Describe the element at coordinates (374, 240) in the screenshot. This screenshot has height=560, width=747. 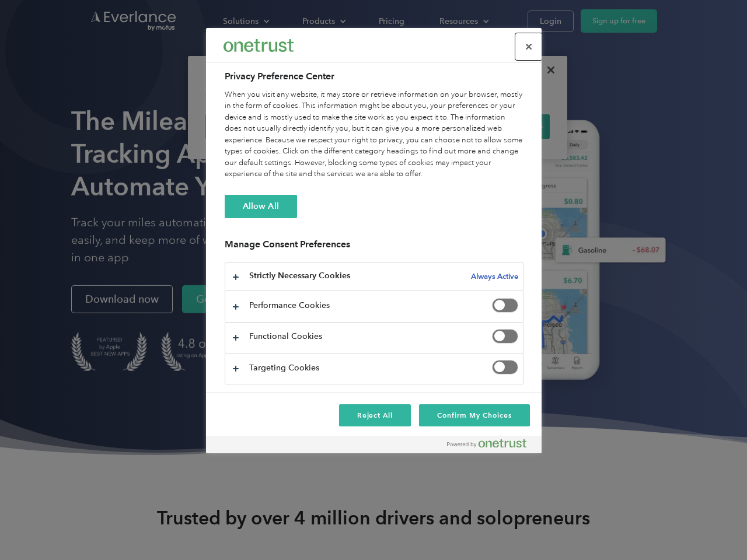
I see `div: Preference center` at that location.